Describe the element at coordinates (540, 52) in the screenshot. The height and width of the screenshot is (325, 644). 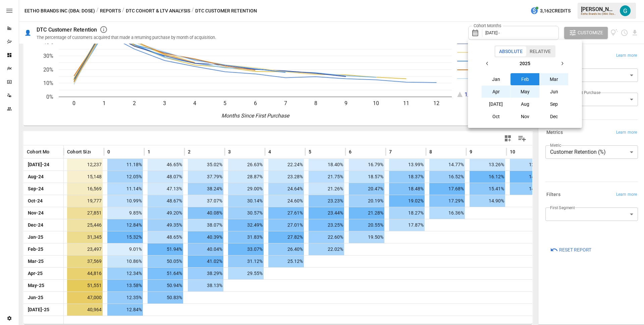
I see `button: Relative` at that location.